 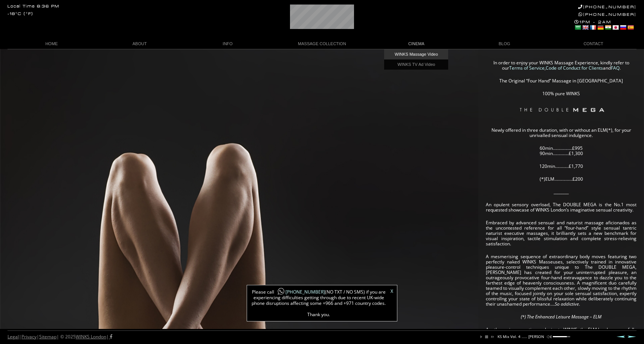 I want to click on img: the double mega winks, so click(x=561, y=111).